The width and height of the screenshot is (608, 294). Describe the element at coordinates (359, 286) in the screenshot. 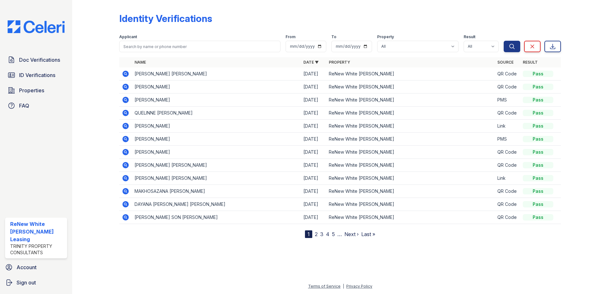

I see `a: Privacy Policy` at that location.